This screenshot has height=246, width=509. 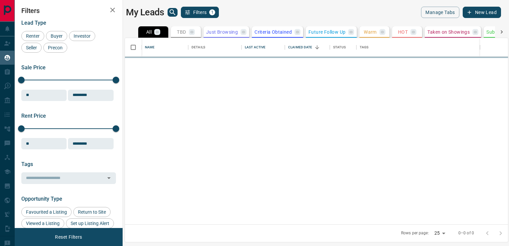 What do you see at coordinates (90, 223) in the screenshot?
I see `div: Set up Listing Alert` at bounding box center [90, 223].